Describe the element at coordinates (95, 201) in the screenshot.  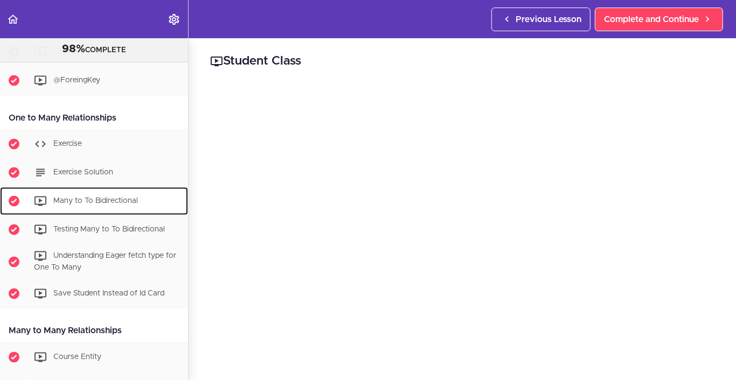
I see `span: Many to To Bidirectional` at that location.